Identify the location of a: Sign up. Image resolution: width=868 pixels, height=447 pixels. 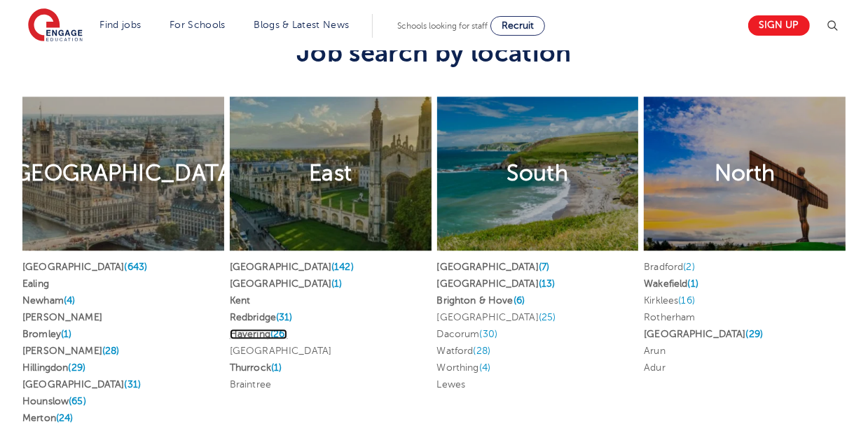
(779, 25).